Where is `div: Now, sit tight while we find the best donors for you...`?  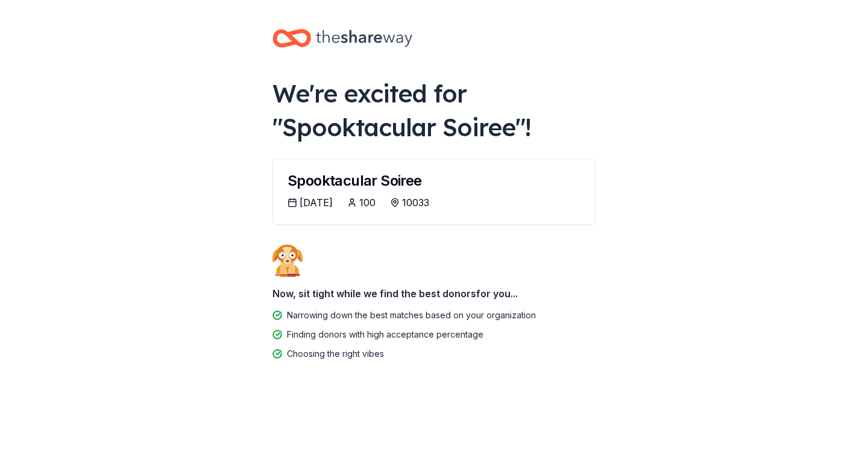 div: Now, sit tight while we find the best donors for you... is located at coordinates (434, 293).